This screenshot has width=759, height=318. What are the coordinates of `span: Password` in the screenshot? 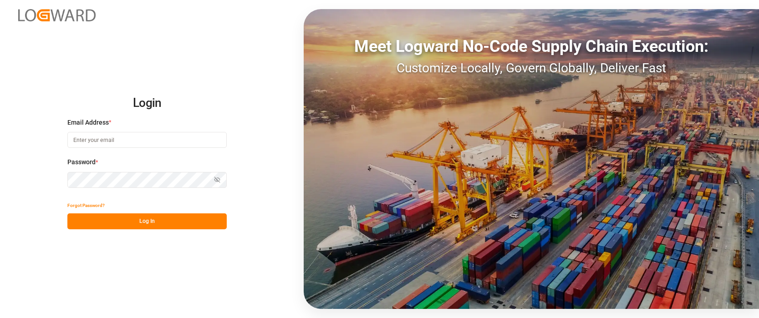 It's located at (81, 162).